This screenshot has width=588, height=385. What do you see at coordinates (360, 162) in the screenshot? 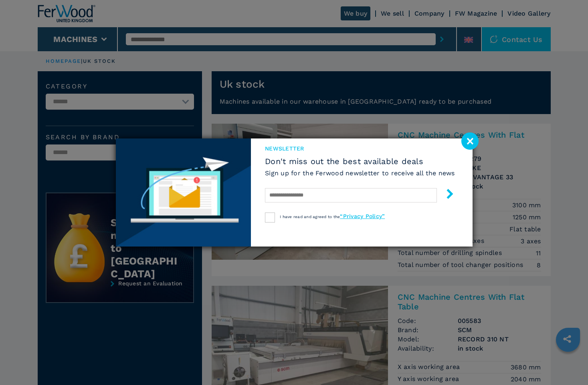
I see `span: Don't miss out the best available deals` at bounding box center [360, 162].